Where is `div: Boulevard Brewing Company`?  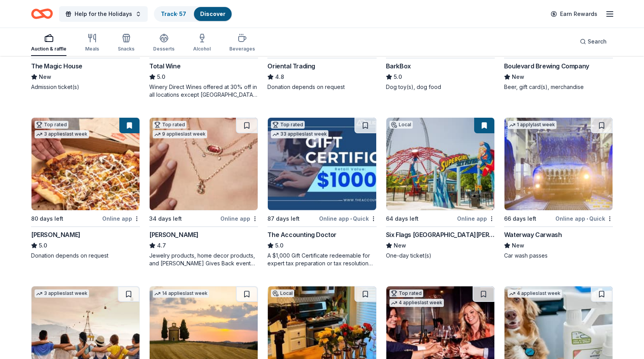 div: Boulevard Brewing Company is located at coordinates (547, 66).